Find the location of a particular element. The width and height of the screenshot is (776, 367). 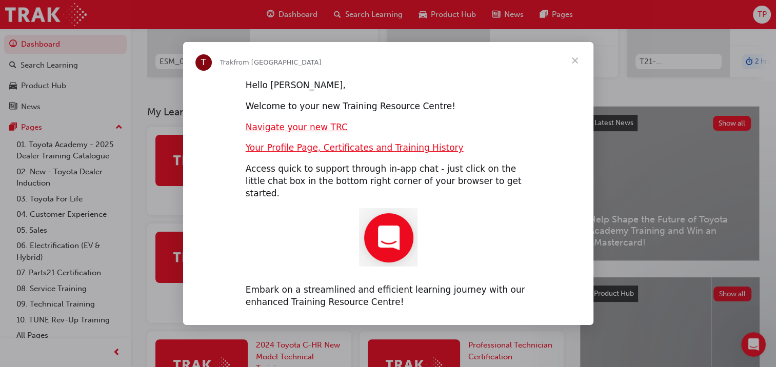

div: Embark on a streamlined and efficient learning journey with our enhanced Training Resource Centre! is located at coordinates (388, 296).